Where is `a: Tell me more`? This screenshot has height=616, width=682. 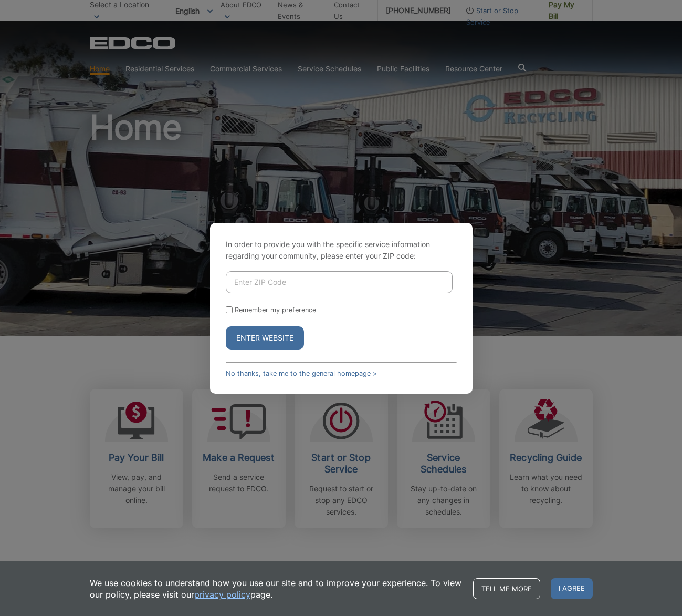 a: Tell me more is located at coordinates (507, 588).